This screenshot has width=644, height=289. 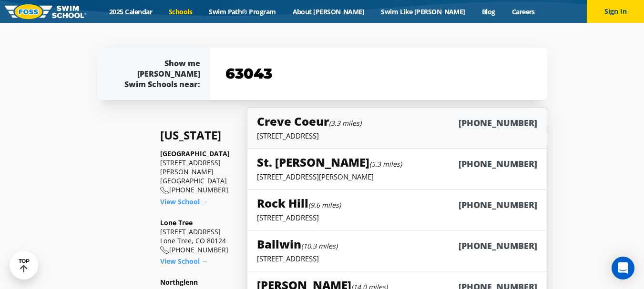 What do you see at coordinates (319, 246) in the screenshot?
I see `small: (10.3 miles)` at bounding box center [319, 246].